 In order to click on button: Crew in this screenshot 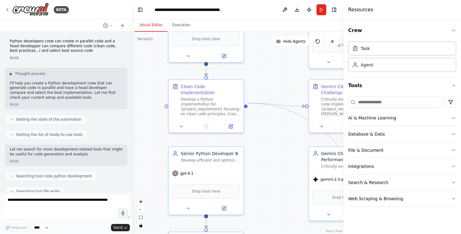, I will do `click(403, 31)`.